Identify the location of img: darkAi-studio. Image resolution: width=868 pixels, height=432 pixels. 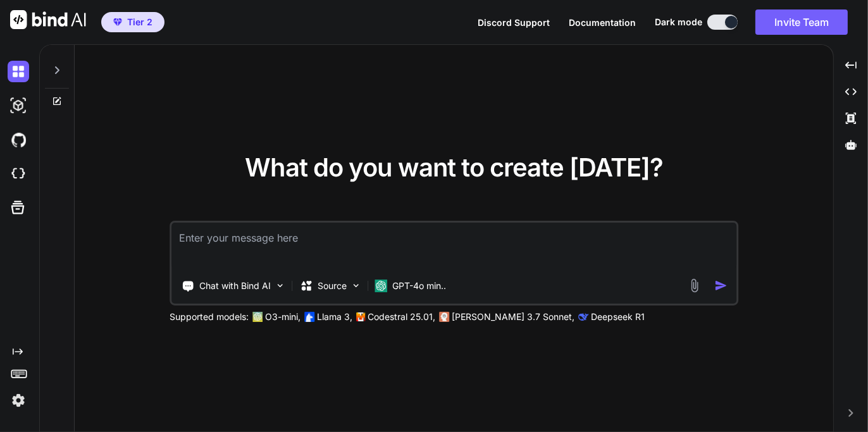
(18, 105).